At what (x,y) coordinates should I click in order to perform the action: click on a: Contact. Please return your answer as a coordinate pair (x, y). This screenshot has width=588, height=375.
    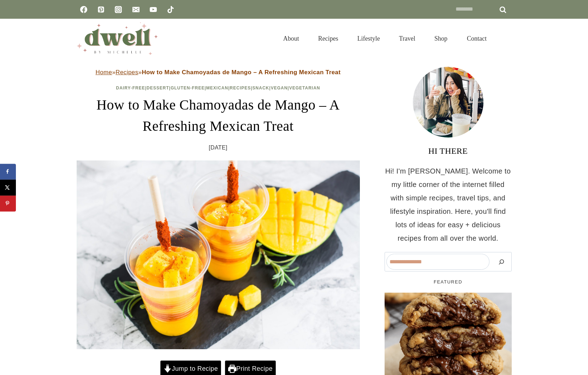
    Looking at the image, I should click on (477, 39).